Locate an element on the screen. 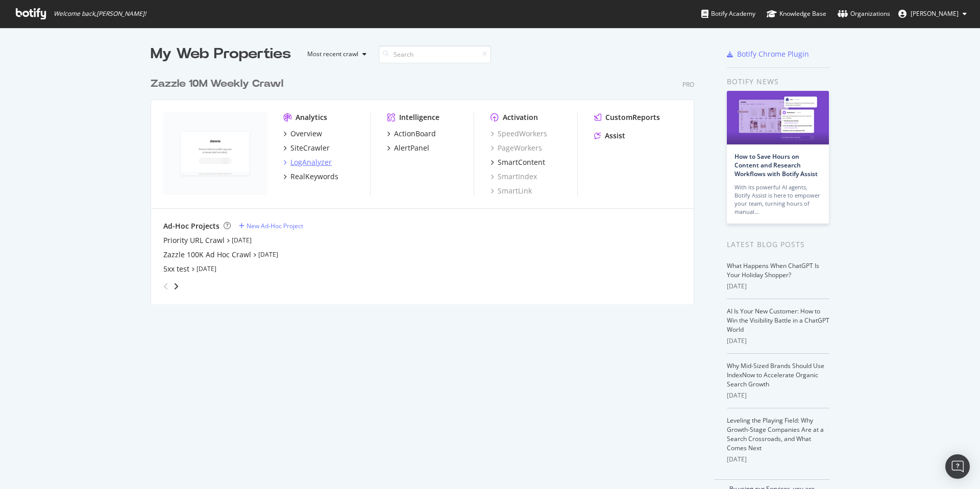 The image size is (980, 489). a: Why Mid-Sized Brands Should Use IndexNow to Accelerate Organic Search Growth is located at coordinates (776, 374).